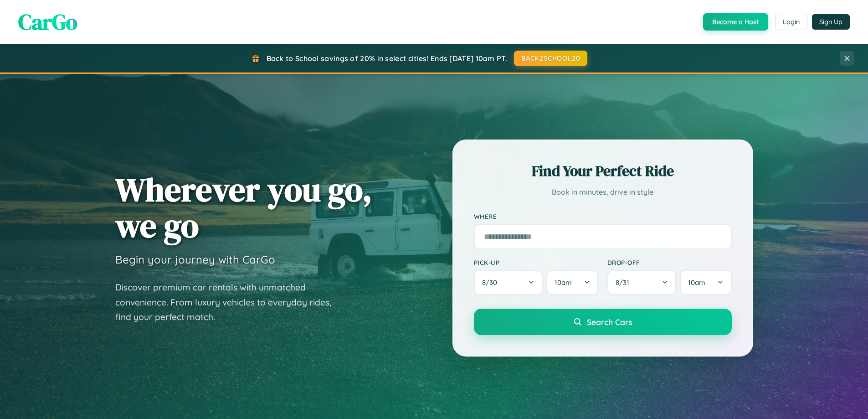 Image resolution: width=868 pixels, height=419 pixels. I want to click on label: Where, so click(602, 216).